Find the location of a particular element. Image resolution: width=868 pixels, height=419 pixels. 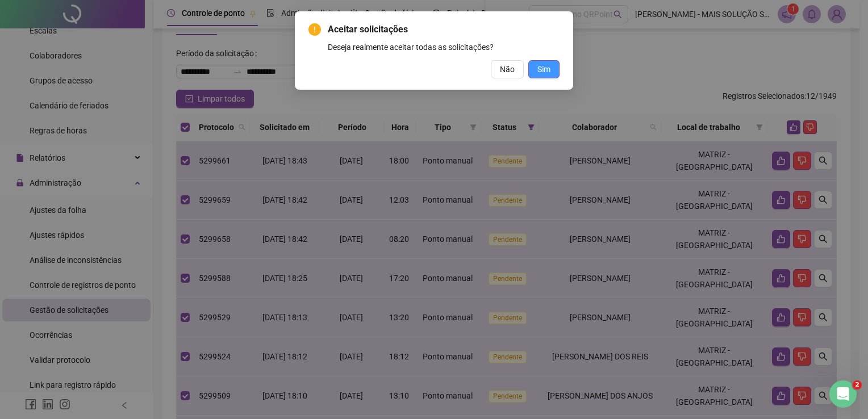

div: Deseja realmente aceitar todas as solicitações? is located at coordinates (443, 47).